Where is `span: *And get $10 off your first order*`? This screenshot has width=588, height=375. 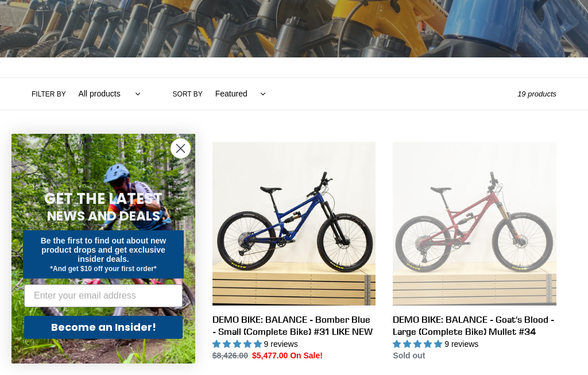 span: *And get $10 off your first order* is located at coordinates (103, 269).